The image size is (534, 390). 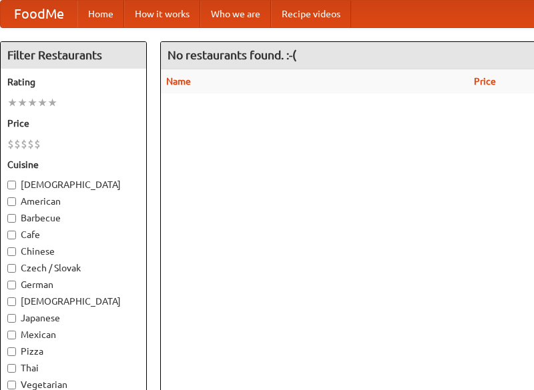 What do you see at coordinates (73, 165) in the screenshot?
I see `h5: Cuisine` at bounding box center [73, 165].